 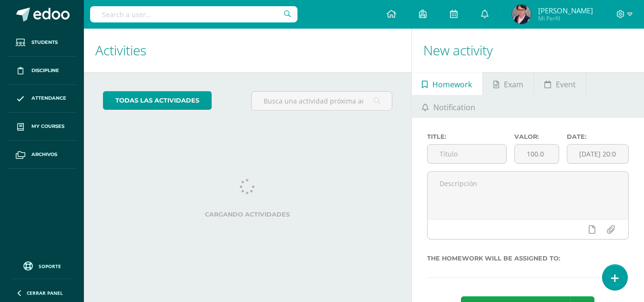 I want to click on img: 3d5d3fbbf55797b71de552028b9912e0.png, so click(x=522, y=14).